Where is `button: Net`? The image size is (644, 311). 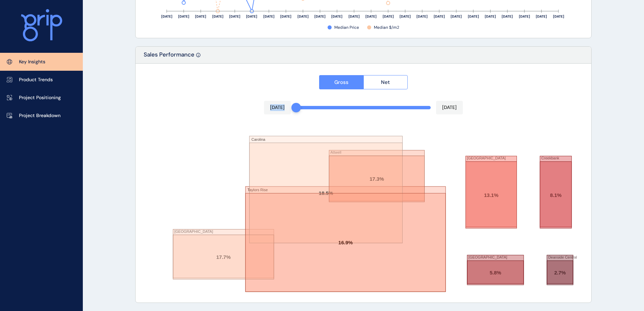 button: Net is located at coordinates (386, 82).